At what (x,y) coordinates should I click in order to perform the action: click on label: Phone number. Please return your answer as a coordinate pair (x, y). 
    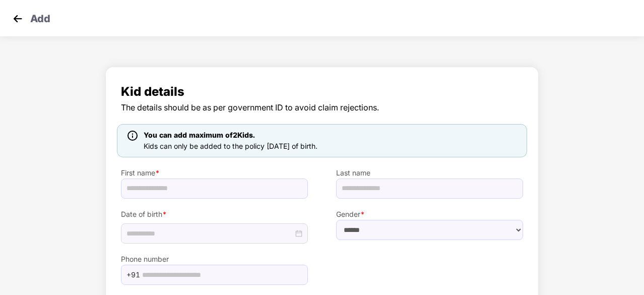
    Looking at the image, I should click on (214, 259).